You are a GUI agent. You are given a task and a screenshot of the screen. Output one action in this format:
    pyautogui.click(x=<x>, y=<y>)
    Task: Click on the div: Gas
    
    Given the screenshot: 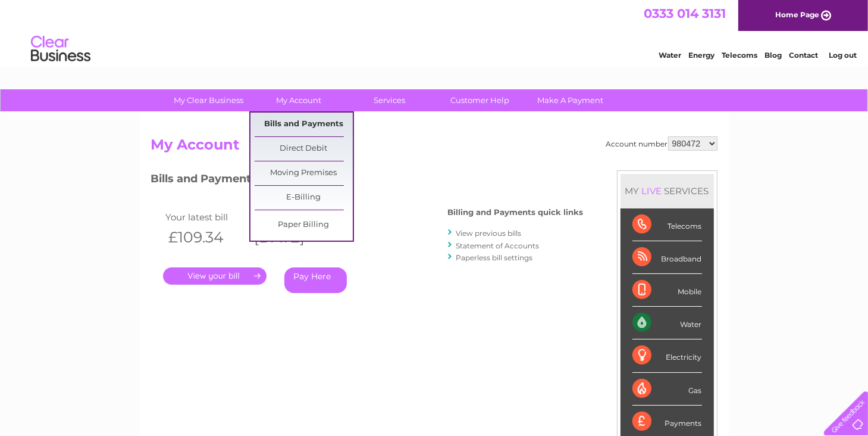 What is the action you would take?
    pyautogui.click(x=667, y=389)
    